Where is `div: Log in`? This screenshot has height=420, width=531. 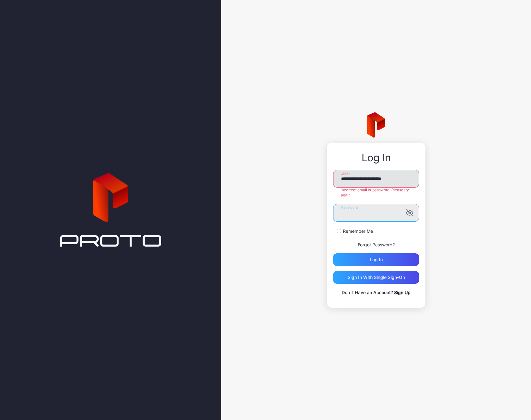 div: Log in is located at coordinates (376, 260).